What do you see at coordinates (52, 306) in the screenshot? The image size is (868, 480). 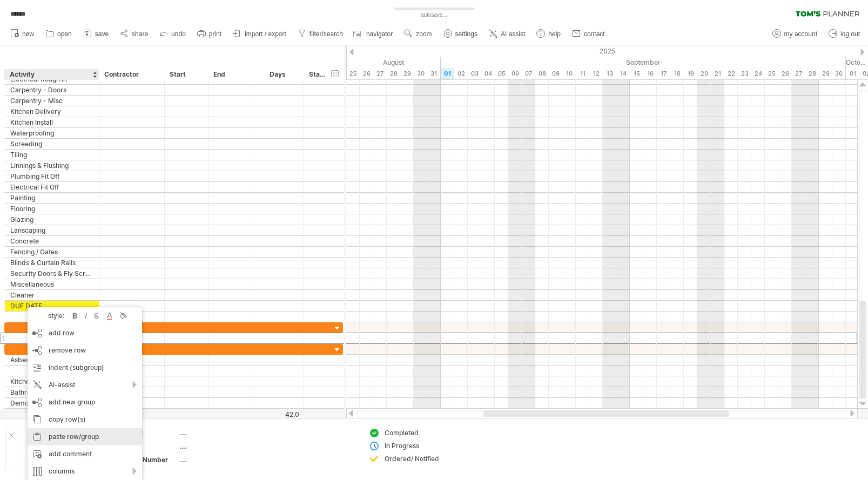 I see `div: DUE DATE` at bounding box center [52, 306].